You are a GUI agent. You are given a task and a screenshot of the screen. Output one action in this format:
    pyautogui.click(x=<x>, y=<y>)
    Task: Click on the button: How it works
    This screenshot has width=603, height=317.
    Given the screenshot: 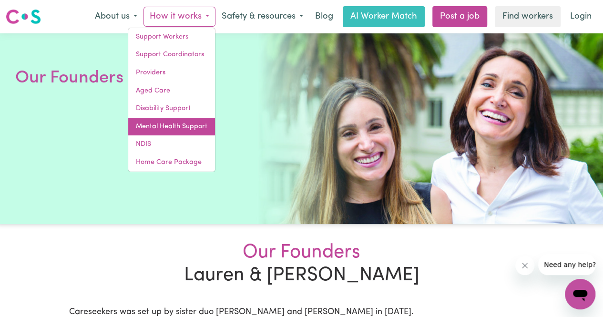 What is the action you would take?
    pyautogui.click(x=179, y=17)
    